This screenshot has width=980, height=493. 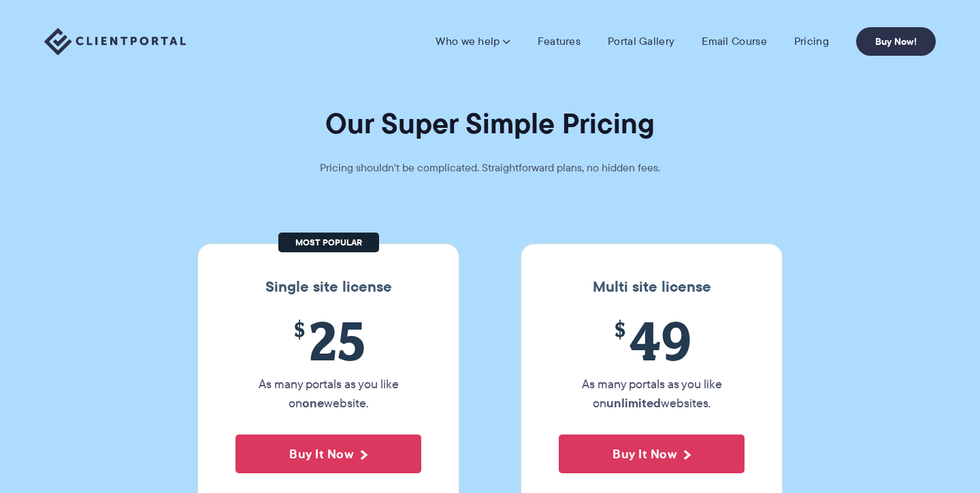 What do you see at coordinates (313, 403) in the screenshot?
I see `strong: one` at bounding box center [313, 403].